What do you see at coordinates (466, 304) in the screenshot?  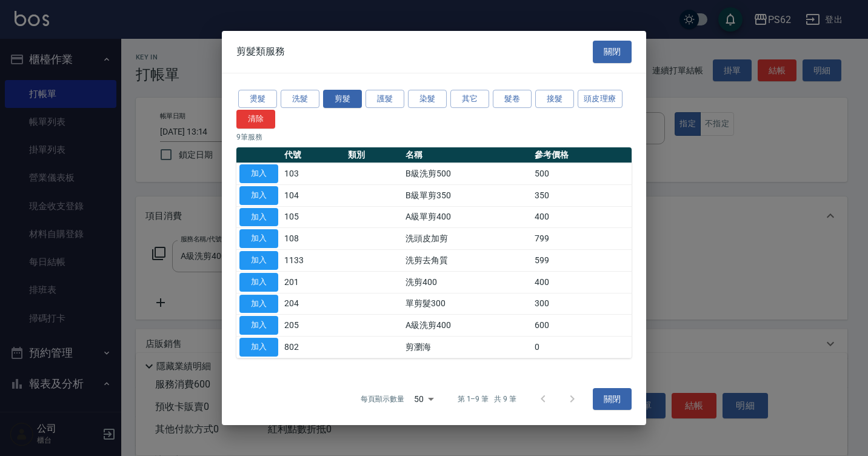 I see `td: 單剪髮300` at bounding box center [466, 304].